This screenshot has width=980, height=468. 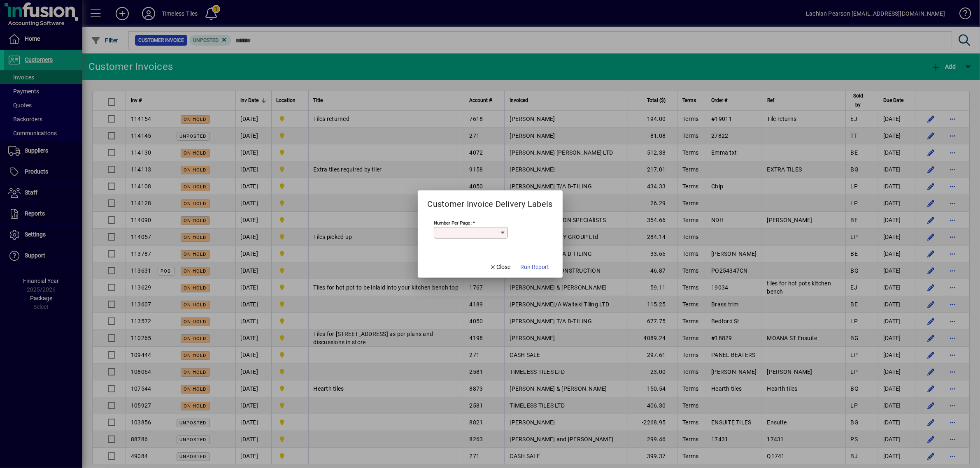 I want to click on button: Run Report, so click(x=535, y=267).